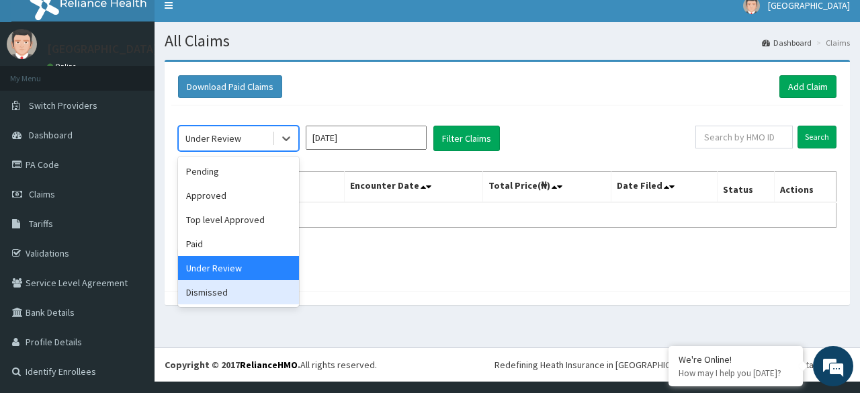  Describe the element at coordinates (664, 187) in the screenshot. I see `th: Date Filed` at that location.